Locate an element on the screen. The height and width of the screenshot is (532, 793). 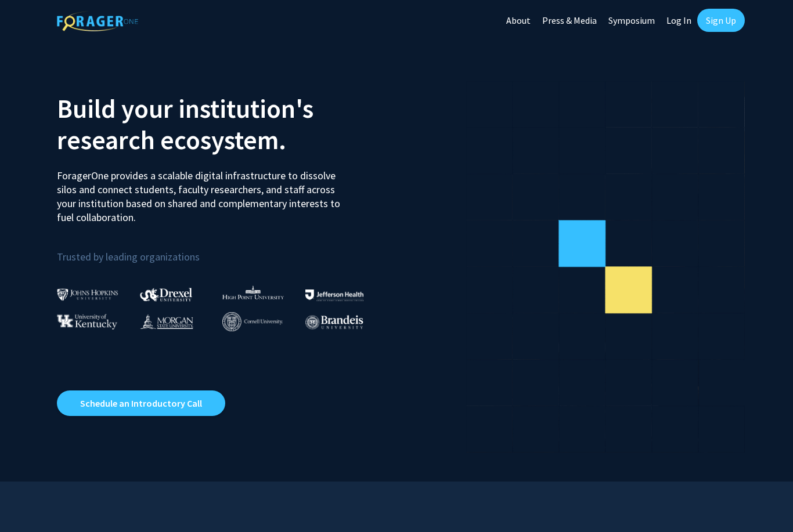
img: ForagerOne Logo is located at coordinates (98, 21).